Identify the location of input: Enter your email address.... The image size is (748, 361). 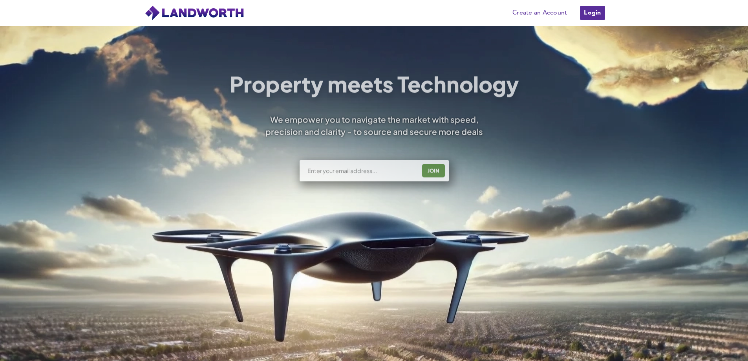
(361, 170).